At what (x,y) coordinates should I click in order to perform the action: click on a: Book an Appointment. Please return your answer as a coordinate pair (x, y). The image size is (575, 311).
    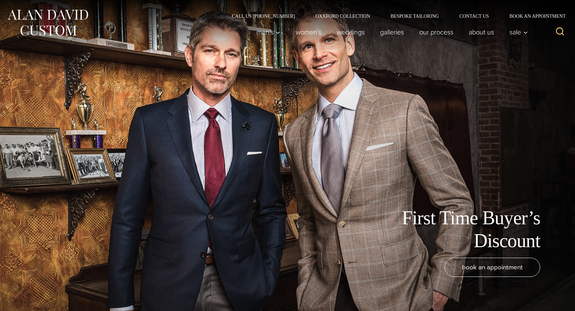
    Looking at the image, I should click on (534, 16).